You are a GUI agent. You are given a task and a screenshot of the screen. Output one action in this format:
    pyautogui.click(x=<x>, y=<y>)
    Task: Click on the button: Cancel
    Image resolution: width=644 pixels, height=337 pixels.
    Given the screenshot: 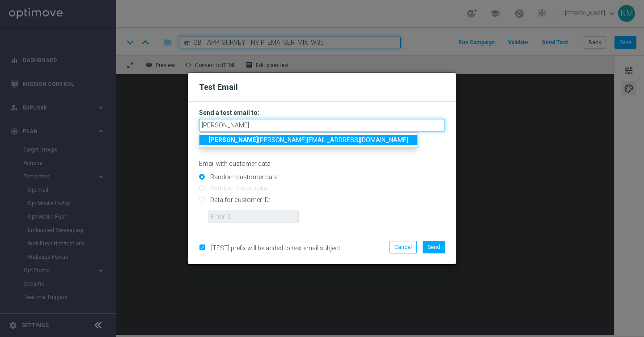 What is the action you would take?
    pyautogui.click(x=403, y=247)
    